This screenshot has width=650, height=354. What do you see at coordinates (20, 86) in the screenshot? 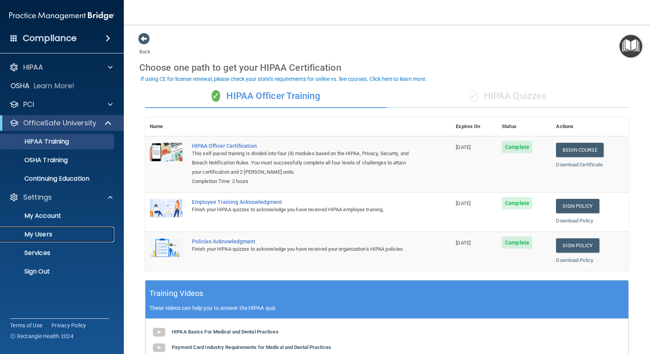
I see `p: OSHA` at bounding box center [20, 86].